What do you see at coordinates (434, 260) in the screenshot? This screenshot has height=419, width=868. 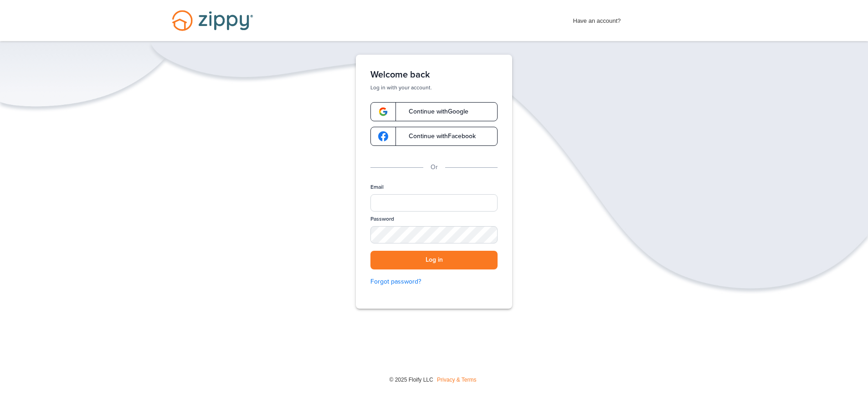 I see `button: Log in` at bounding box center [434, 260].